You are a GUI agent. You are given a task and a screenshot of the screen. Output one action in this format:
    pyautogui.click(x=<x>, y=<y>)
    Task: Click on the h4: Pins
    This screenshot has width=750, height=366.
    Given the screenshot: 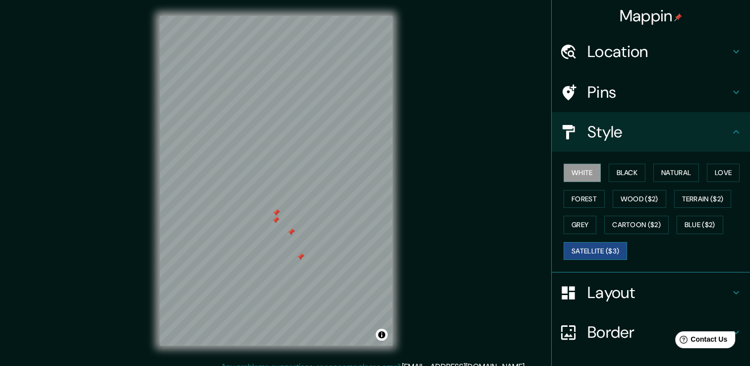 What is the action you would take?
    pyautogui.click(x=658, y=92)
    